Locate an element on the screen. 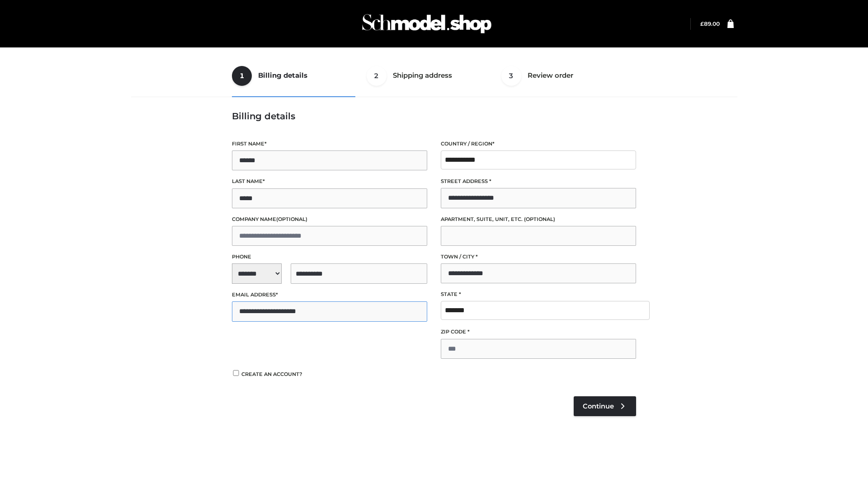 The width and height of the screenshot is (868, 488). input: Create an account? is located at coordinates (236, 373).